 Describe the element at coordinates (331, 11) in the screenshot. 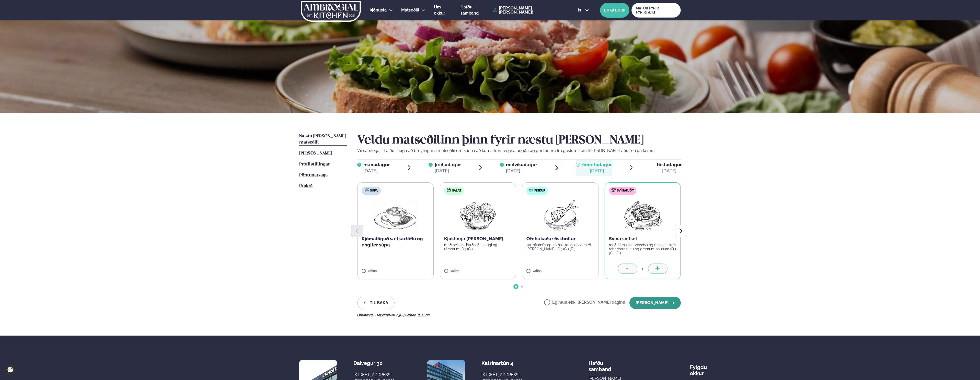

I see `img: logo` at that location.